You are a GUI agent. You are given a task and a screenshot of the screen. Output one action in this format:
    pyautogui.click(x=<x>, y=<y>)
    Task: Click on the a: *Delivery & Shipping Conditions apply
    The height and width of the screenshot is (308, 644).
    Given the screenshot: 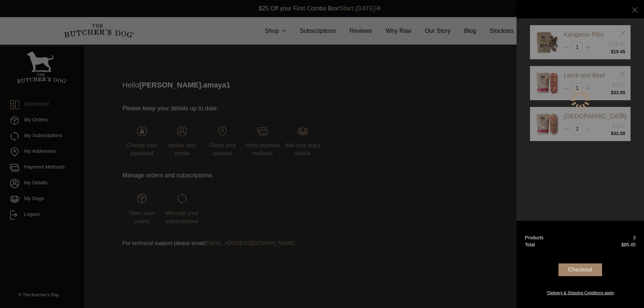 What is the action you would take?
    pyautogui.click(x=580, y=292)
    